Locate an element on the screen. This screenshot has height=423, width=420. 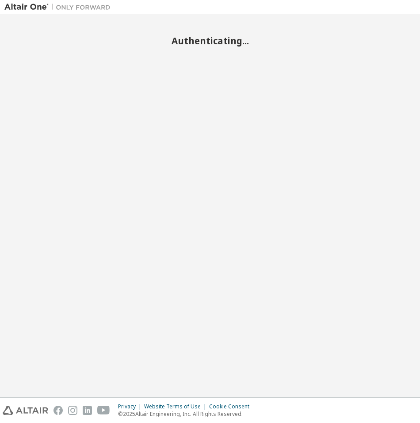
img: instagram.svg is located at coordinates (73, 410).